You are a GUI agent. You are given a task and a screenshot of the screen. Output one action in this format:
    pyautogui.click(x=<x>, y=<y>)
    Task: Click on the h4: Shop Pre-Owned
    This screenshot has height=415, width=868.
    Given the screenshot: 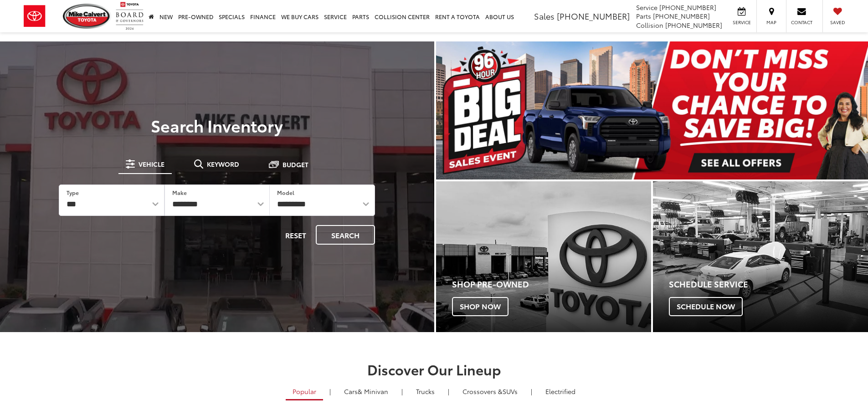 What is the action you would take?
    pyautogui.click(x=551, y=285)
    